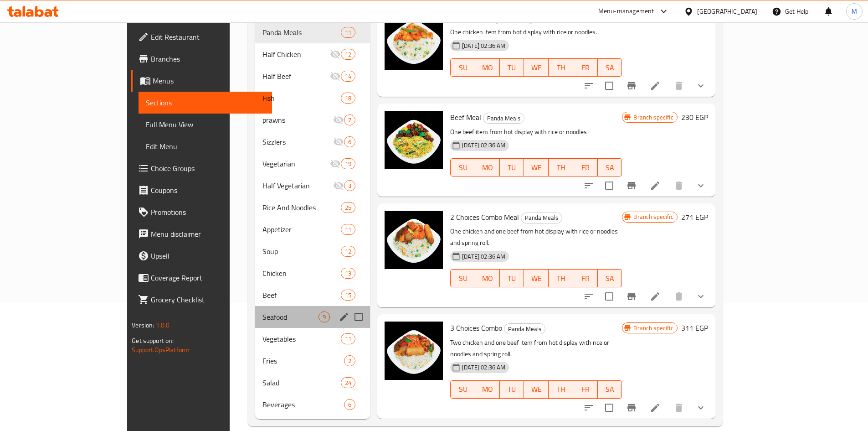 The height and width of the screenshot is (431, 868). I want to click on span: TH, so click(561, 278).